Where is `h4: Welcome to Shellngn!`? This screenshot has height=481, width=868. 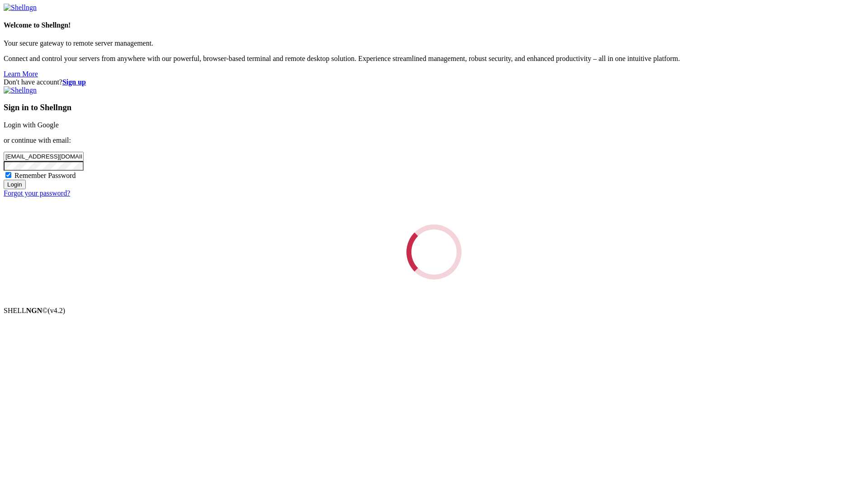 h4: Welcome to Shellngn! is located at coordinates (434, 25).